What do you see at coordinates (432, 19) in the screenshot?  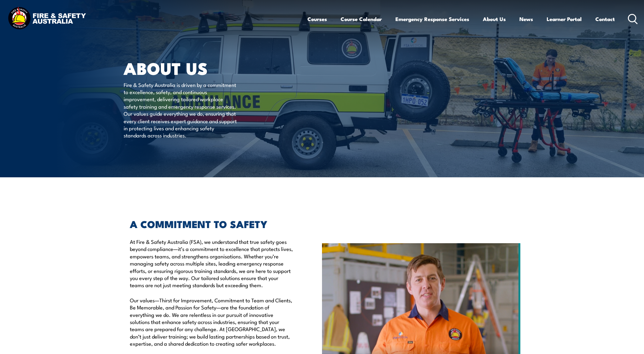 I see `a: Emergency Response Services` at bounding box center [432, 19].